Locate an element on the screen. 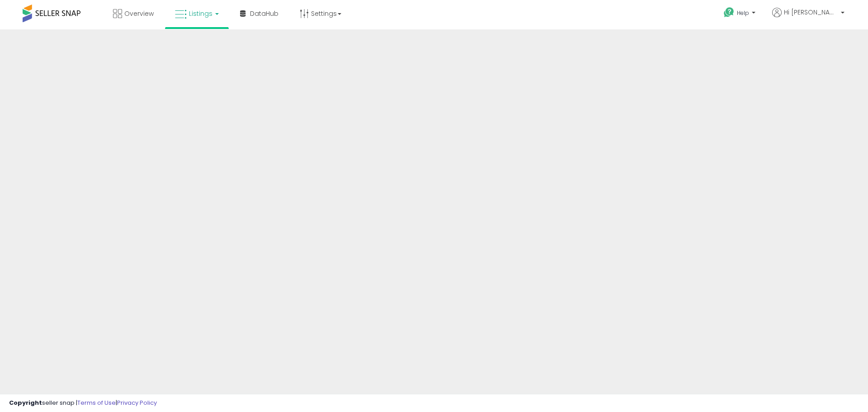 This screenshot has height=412, width=868. span: Listings is located at coordinates (201, 14).